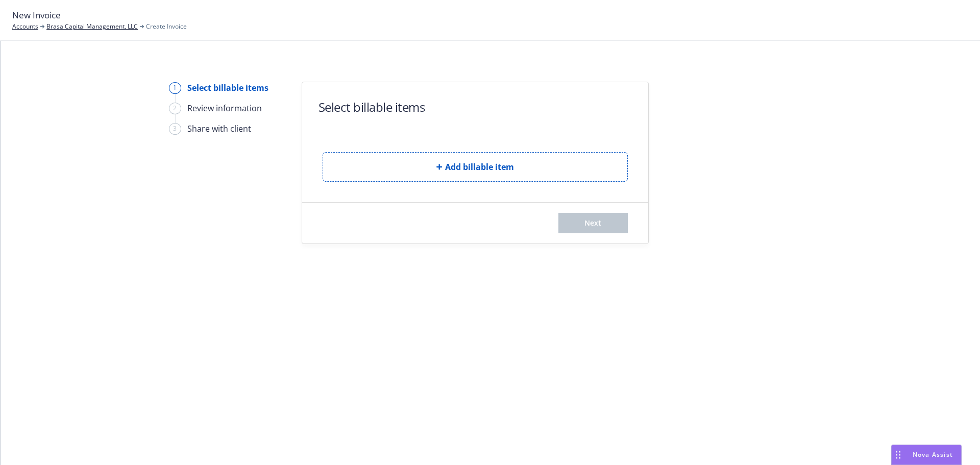  I want to click on div: 1, so click(175, 87).